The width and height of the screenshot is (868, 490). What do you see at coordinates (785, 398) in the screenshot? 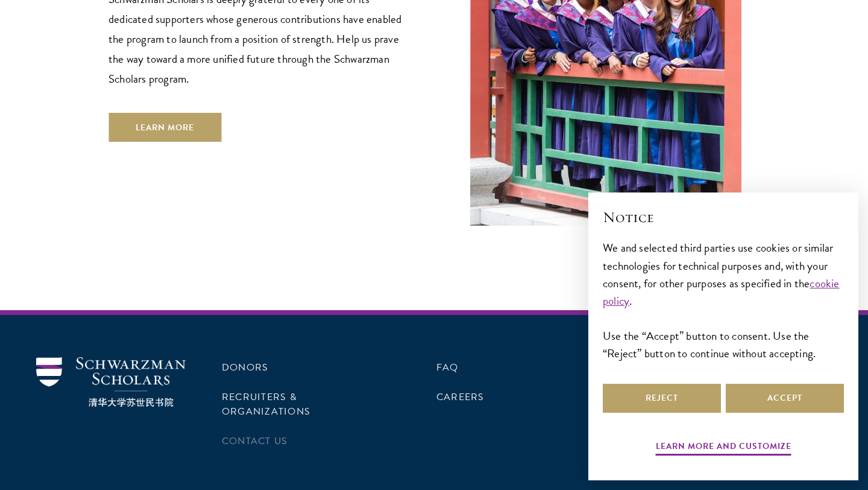
I see `button: Accept` at bounding box center [785, 398].